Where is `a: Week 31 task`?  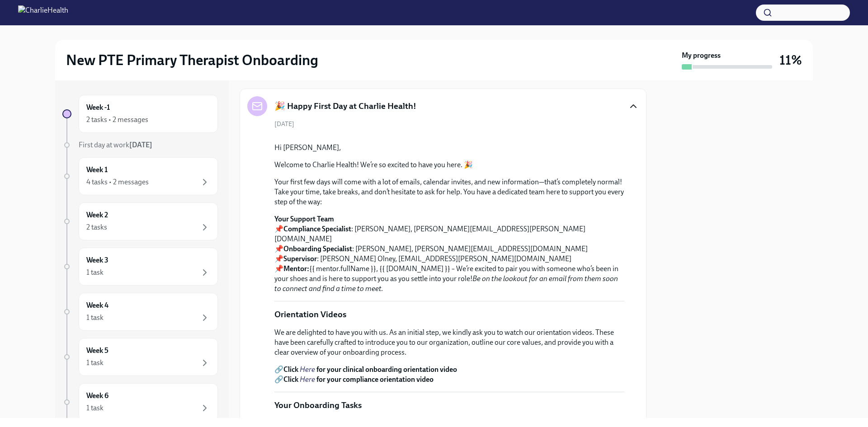
a: Week 31 task is located at coordinates (140, 266).